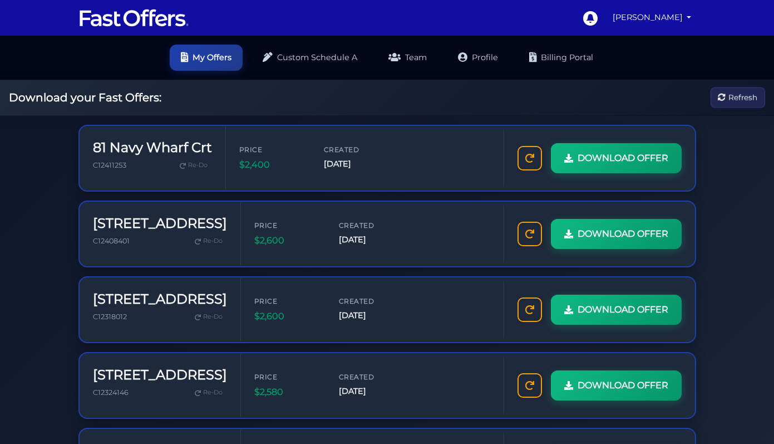  Describe the element at coordinates (153, 148) in the screenshot. I see `h3: 81 Navy Wharf Crt` at that location.